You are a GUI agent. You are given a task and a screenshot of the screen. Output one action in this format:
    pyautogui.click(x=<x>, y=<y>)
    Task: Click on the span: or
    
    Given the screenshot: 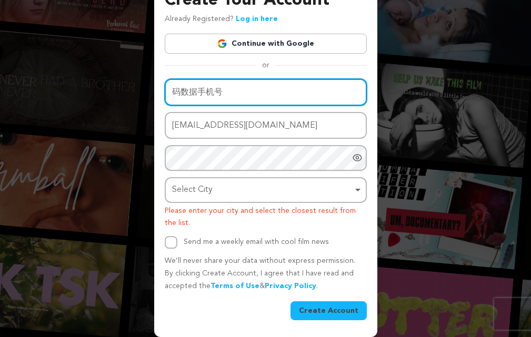 What is the action you would take?
    pyautogui.click(x=266, y=65)
    